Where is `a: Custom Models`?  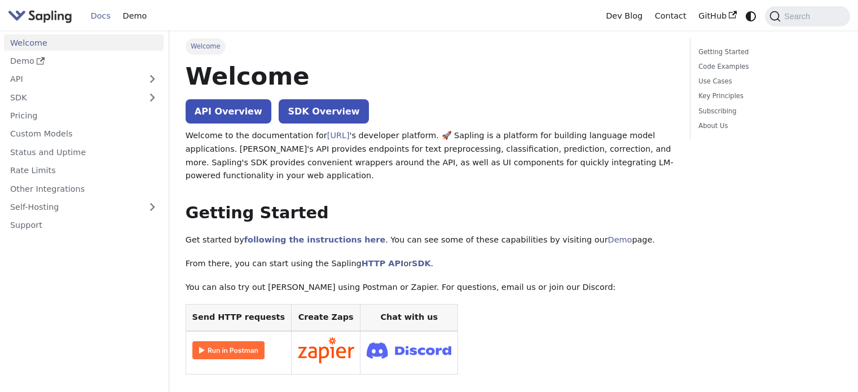
a: Custom Models is located at coordinates (84, 134).